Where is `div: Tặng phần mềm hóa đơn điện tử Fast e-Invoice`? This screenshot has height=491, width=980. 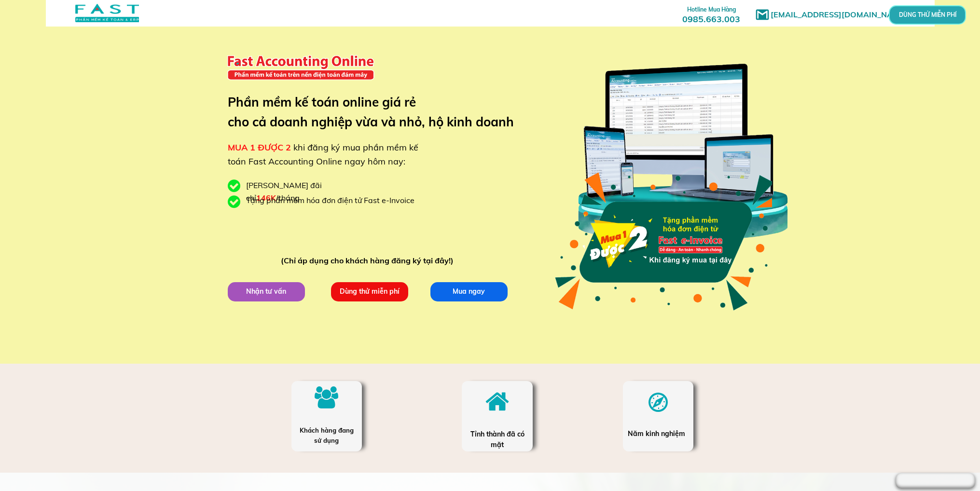 div: Tặng phần mềm hóa đơn điện tử Fast e-Invoice is located at coordinates (334, 201).